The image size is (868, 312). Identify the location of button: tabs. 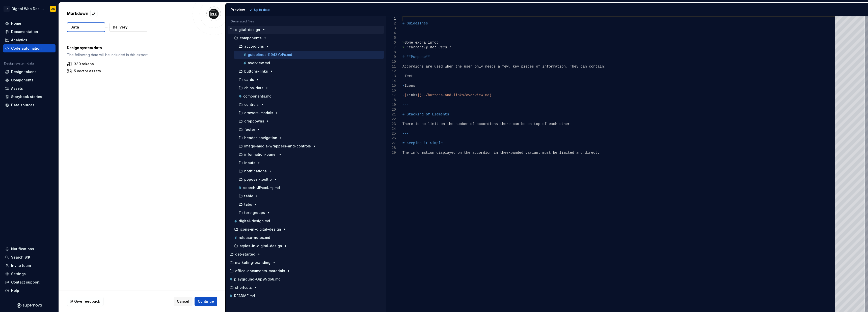
(307, 204).